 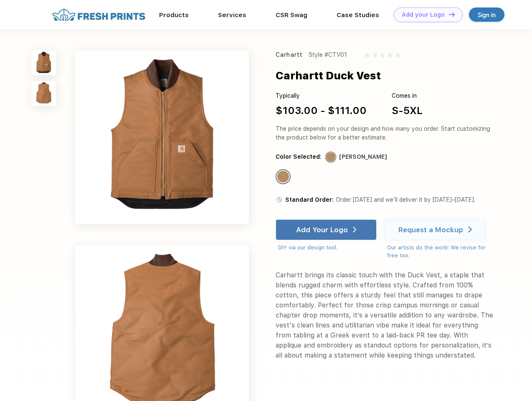 What do you see at coordinates (384, 133) in the screenshot?
I see `div: The price depends on your design and how many you order. Start customizing the product below for ...` at bounding box center [384, 133].